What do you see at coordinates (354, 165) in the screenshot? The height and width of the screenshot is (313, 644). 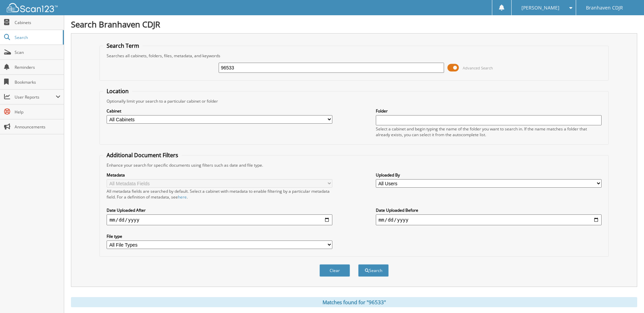 I see `div: Enhance your search for specific documents using filters such as date and file type.` at bounding box center [354, 165].